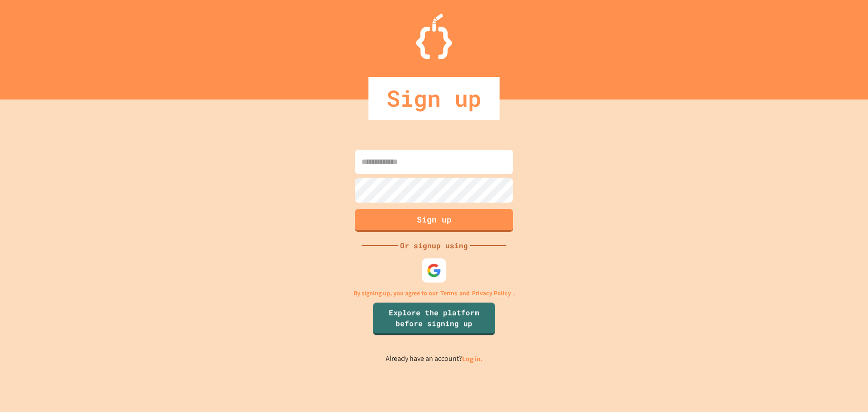 The image size is (868, 412). I want to click on div: Sign up, so click(434, 98).